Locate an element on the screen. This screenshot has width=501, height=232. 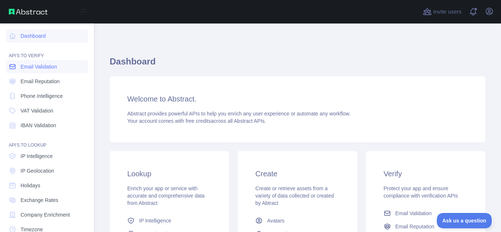
div: API'S TO VERIFY is located at coordinates (47, 51).